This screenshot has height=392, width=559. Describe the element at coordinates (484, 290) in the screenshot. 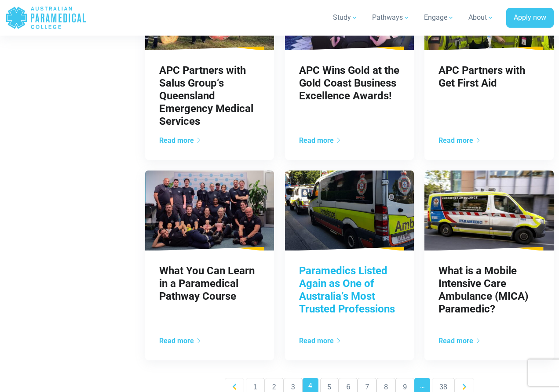

I see `a: What is a Mobile Intensive Care Ambulance (MICA) Paramedic?` at that location.